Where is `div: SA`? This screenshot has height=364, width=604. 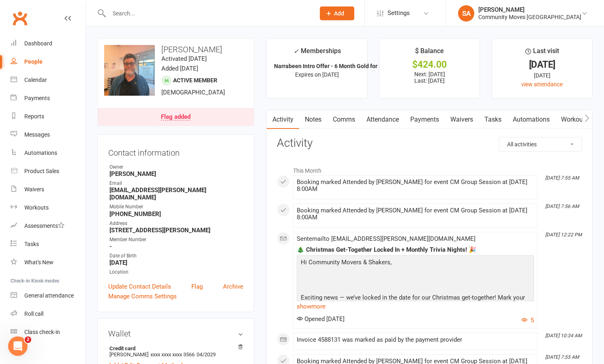 div: SA is located at coordinates (466, 13).